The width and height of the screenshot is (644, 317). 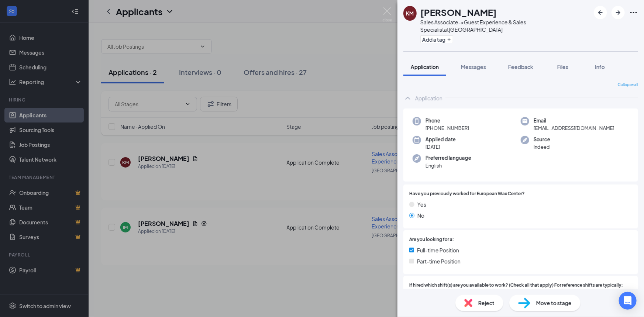 What do you see at coordinates (421, 216) in the screenshot?
I see `span: No` at bounding box center [421, 216].